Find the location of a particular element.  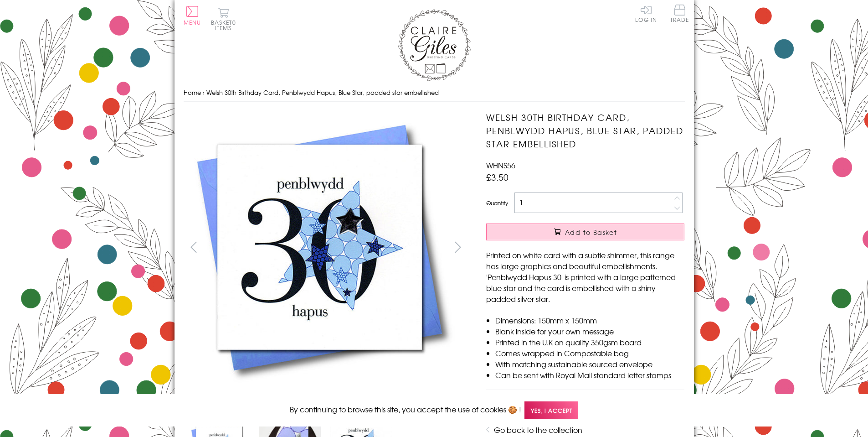

button: Menu is located at coordinates (193, 15).